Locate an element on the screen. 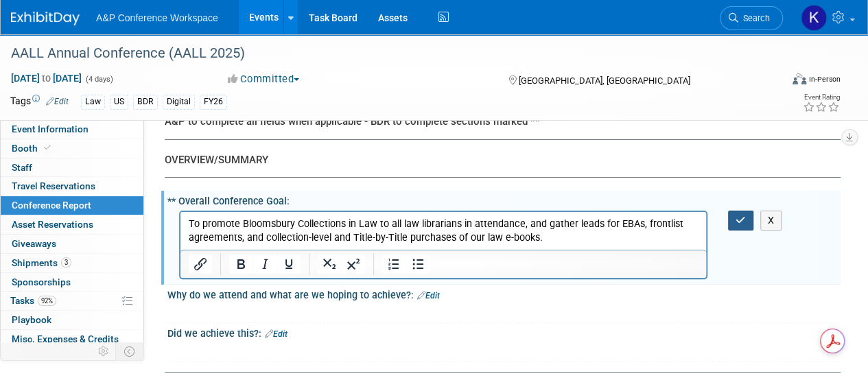 The height and width of the screenshot is (378, 868). a: Search is located at coordinates (751, 18).